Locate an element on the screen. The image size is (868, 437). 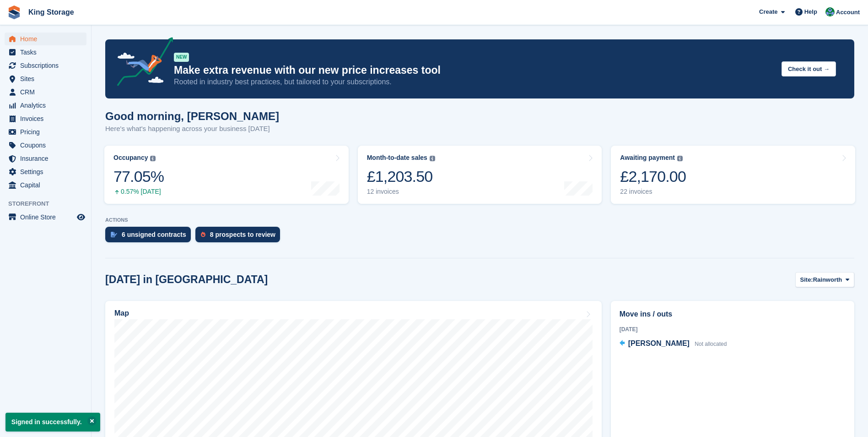
span: Coupons is located at coordinates (48, 145).